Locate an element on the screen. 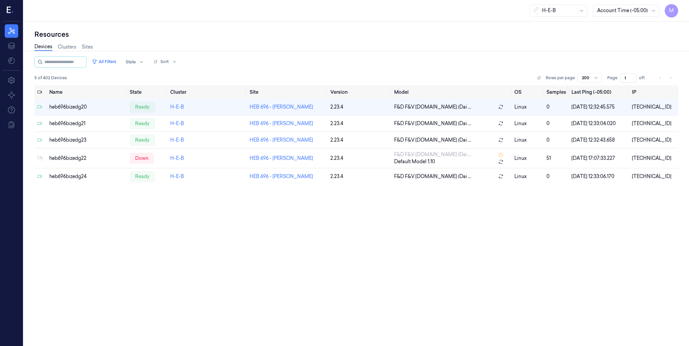 This screenshot has width=689, height=346. th: Last Ping (-05:00) is located at coordinates (599, 92).